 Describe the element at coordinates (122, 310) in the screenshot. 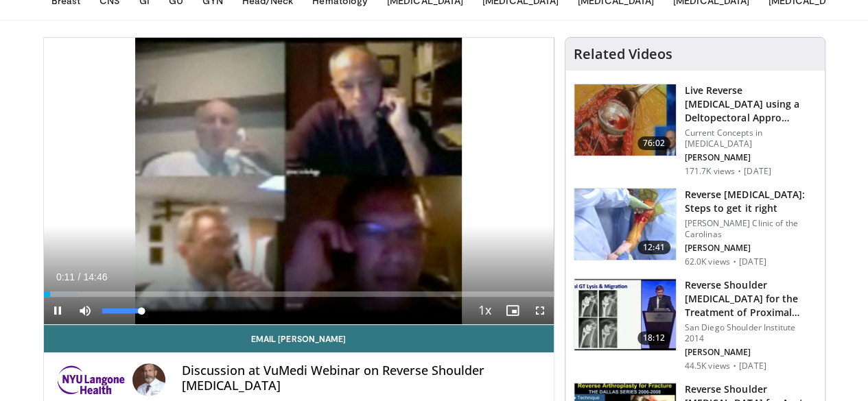

I see `div: Volume Level` at that location.